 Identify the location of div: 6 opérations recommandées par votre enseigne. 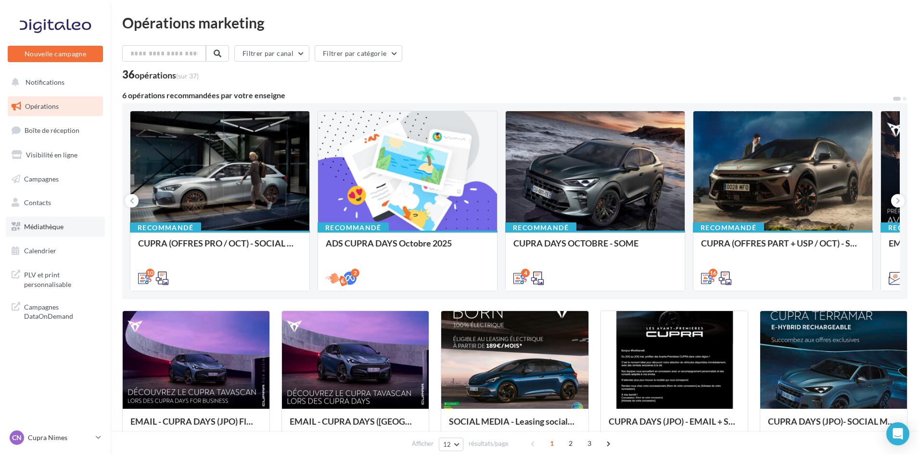
(507, 95).